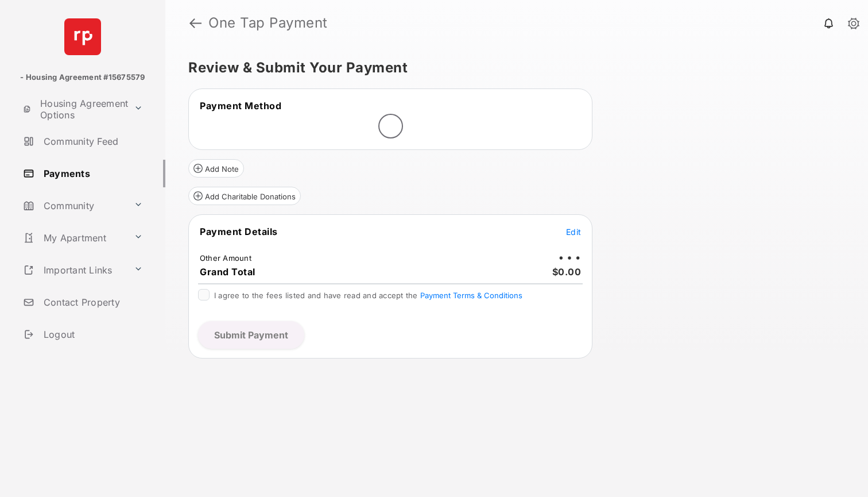  What do you see at coordinates (227, 272) in the screenshot?
I see `span: Grand Total` at bounding box center [227, 272].